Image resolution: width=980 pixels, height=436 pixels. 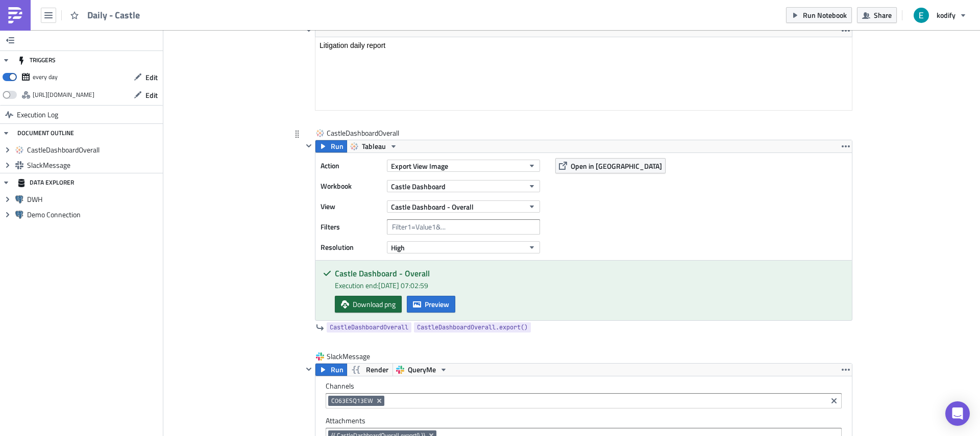 I want to click on span: Execution Log, so click(x=37, y=115).